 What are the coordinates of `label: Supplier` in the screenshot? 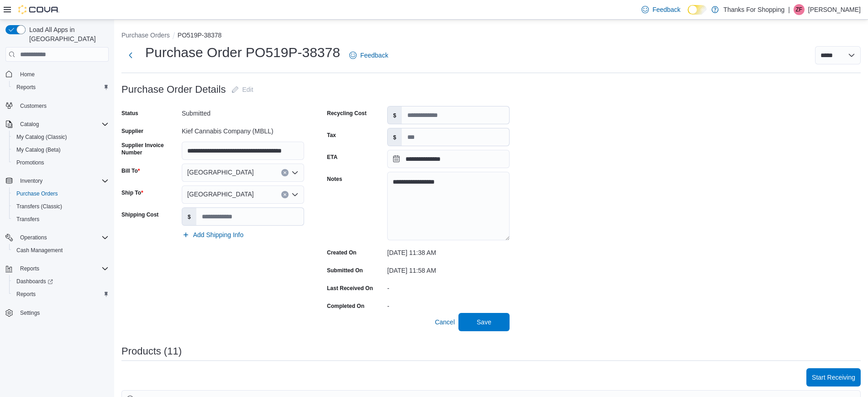 It's located at (133, 131).